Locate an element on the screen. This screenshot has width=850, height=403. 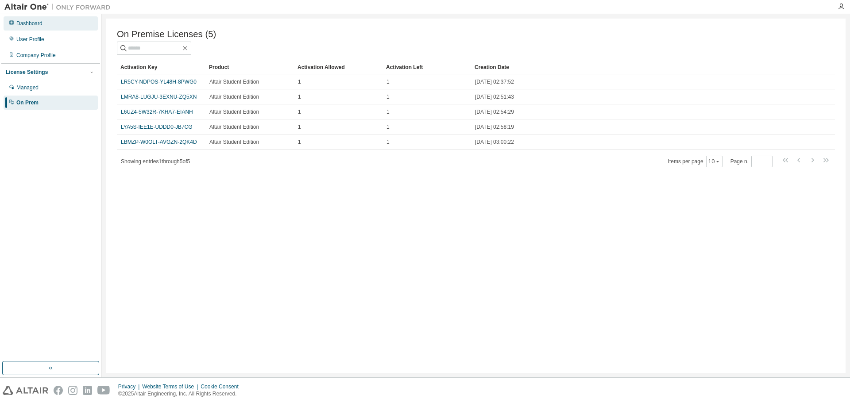
div: Activation Left is located at coordinates (427, 67).